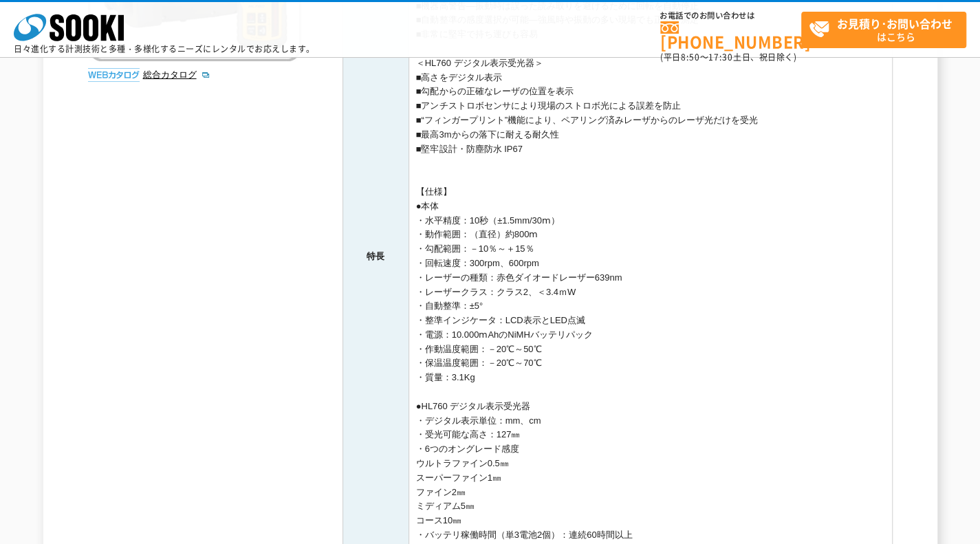 The width and height of the screenshot is (980, 544). Describe the element at coordinates (887, 29) in the screenshot. I see `span: はこちら` at that location.